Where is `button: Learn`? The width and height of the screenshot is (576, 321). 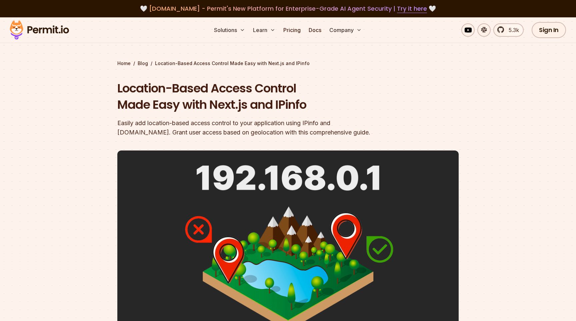 button: Learn is located at coordinates (264, 30).